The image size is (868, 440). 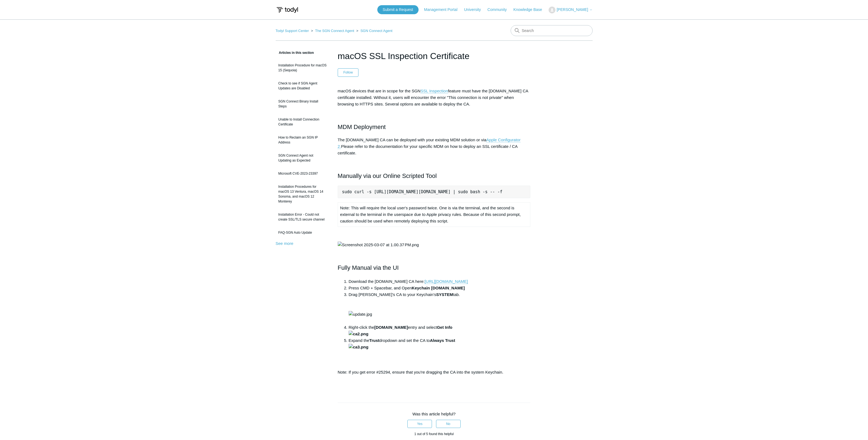 I want to click on img: update.jpg, so click(x=360, y=314).